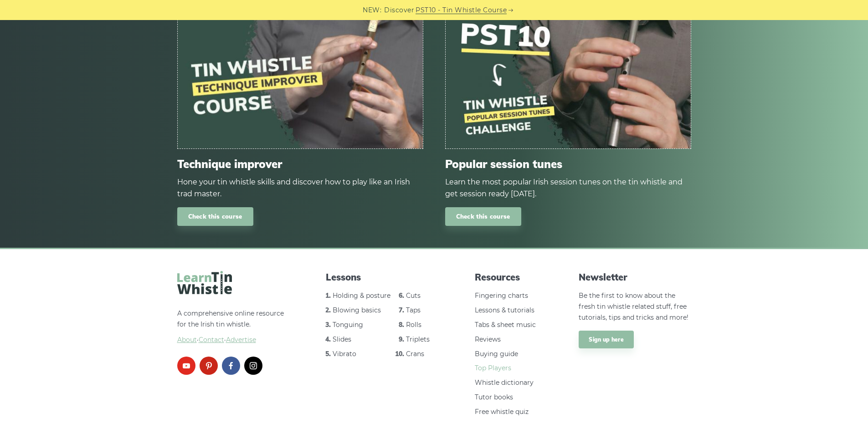 The width and height of the screenshot is (868, 434). What do you see at coordinates (372, 10) in the screenshot?
I see `span: NEW:` at bounding box center [372, 10].